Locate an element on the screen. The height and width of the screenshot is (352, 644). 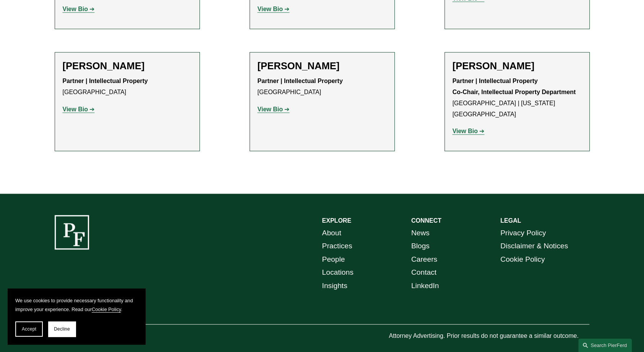
a: About is located at coordinates (332, 233).